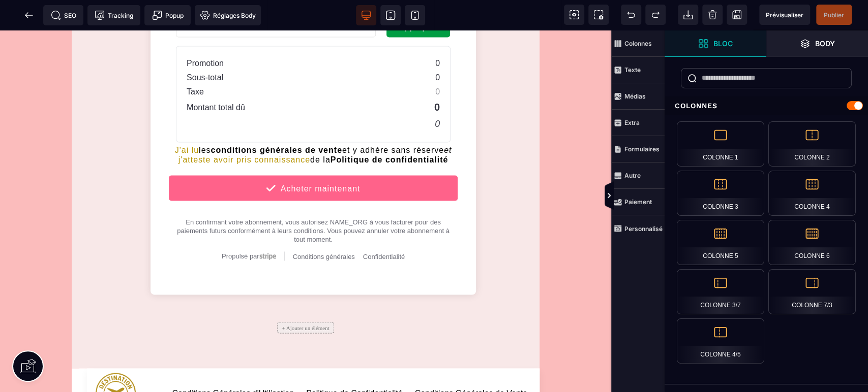 This screenshot has height=392, width=868. Describe the element at coordinates (834, 15) in the screenshot. I see `span: Enregistrer le contenu` at that location.